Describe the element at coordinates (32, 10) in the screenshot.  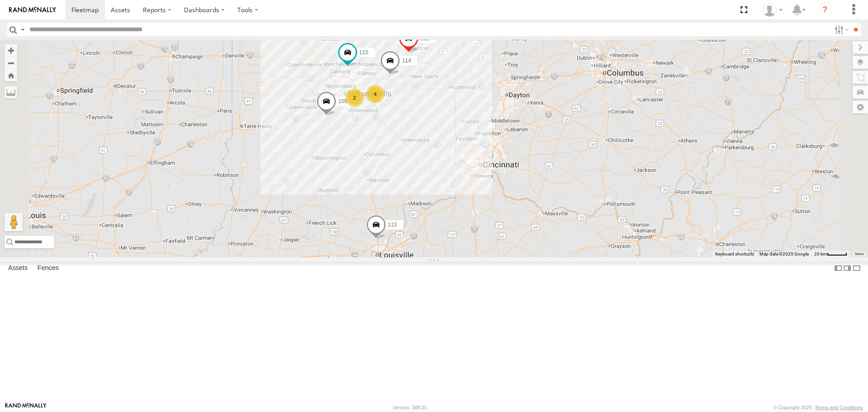
I see `img: rand-logo.svg` at that location.